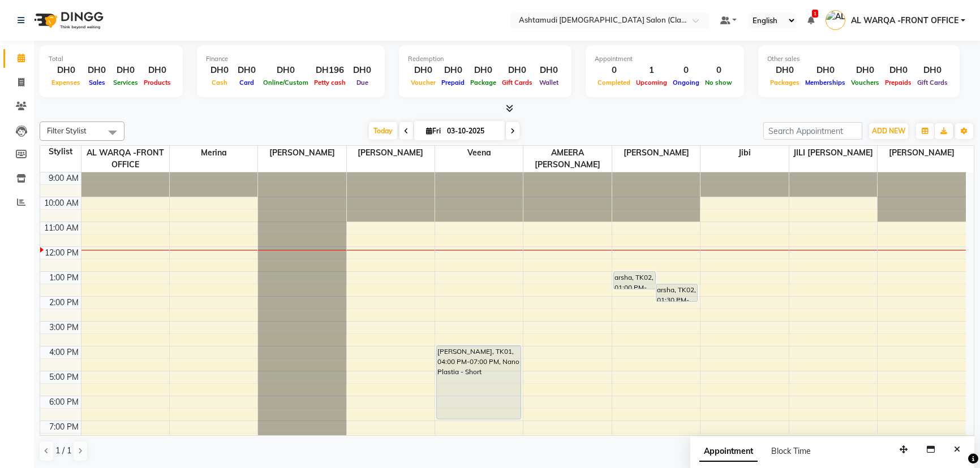  Describe the element at coordinates (433, 131) in the screenshot. I see `span: Fri` at that location.